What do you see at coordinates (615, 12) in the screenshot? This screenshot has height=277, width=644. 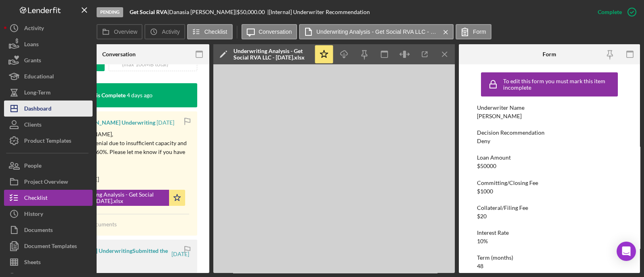 I see `button: Complete` at bounding box center [615, 12].